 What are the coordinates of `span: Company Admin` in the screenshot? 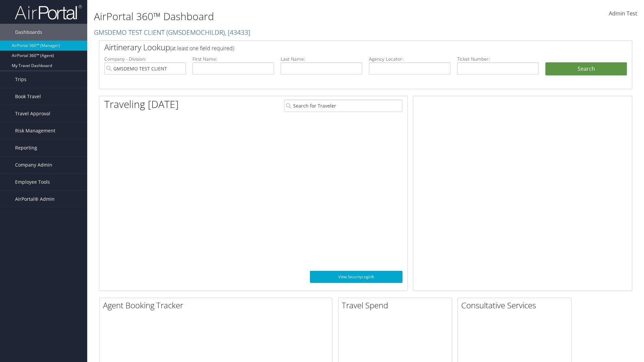 It's located at (34, 165).